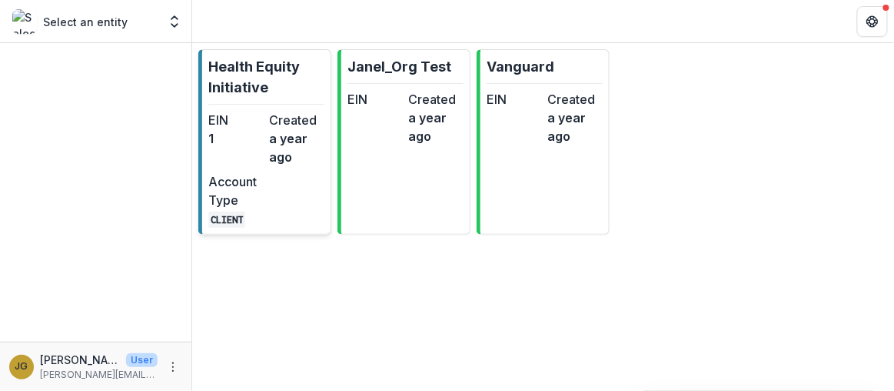  I want to click on p: User, so click(142, 360).